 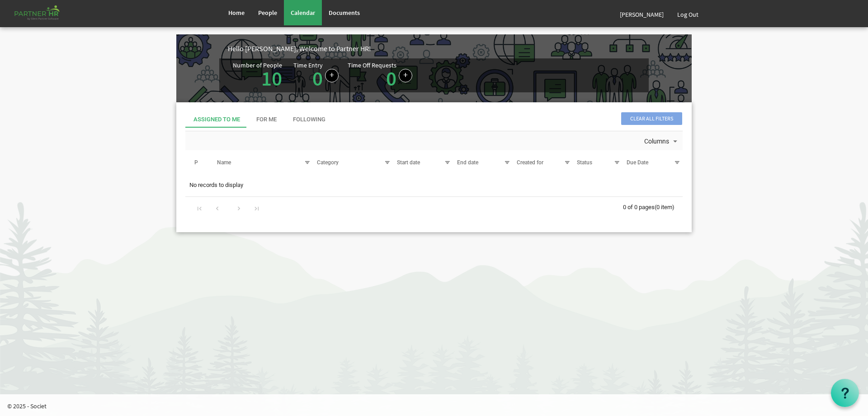 I want to click on div: 0 of 0 pages (0 item), so click(x=653, y=207).